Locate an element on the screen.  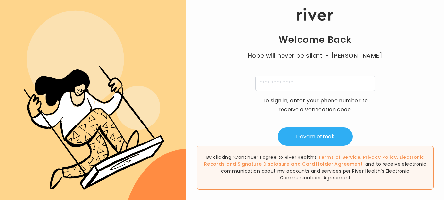
a: Terms of Service is located at coordinates (339, 157).